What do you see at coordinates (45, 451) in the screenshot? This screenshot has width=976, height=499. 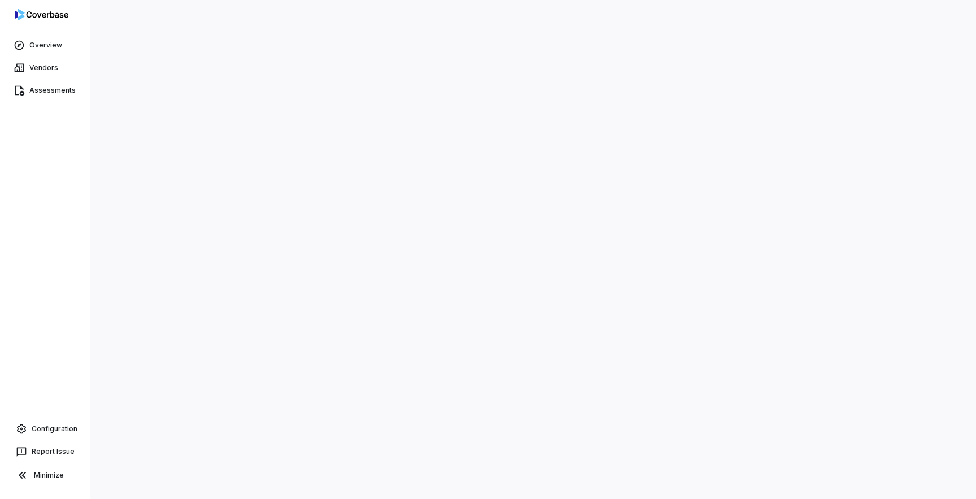 I see `button: Report Issue` at bounding box center [45, 451].